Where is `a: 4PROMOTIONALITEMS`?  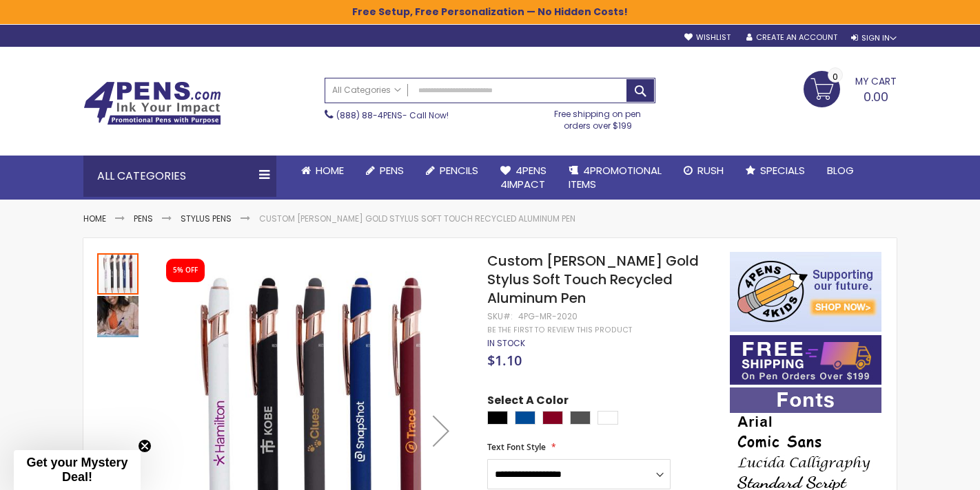 a: 4PROMOTIONALITEMS is located at coordinates (614, 178).